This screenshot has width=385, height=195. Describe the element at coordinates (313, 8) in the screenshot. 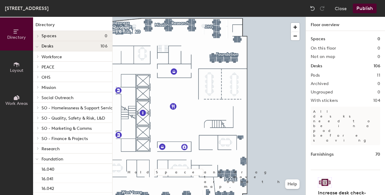

I see `img: Undo` at that location.